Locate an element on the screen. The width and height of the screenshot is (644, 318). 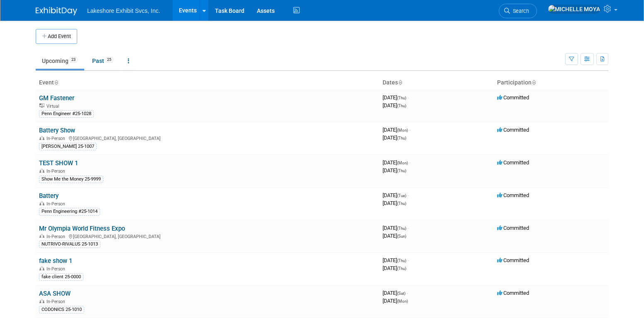
a: ASA SHOW is located at coordinates (55, 294).